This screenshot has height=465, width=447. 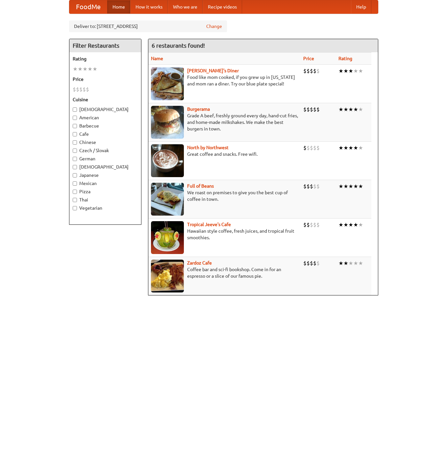 What do you see at coordinates (167, 122) in the screenshot?
I see `img: burgerama.jpg` at bounding box center [167, 122].